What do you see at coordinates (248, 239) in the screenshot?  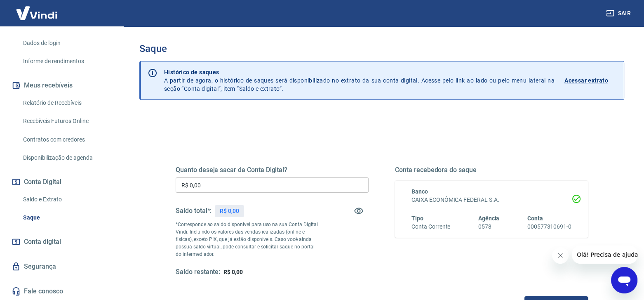 I see `p: *Corresponde ao saldo disponível para uso na sua Conta Digital Vindi. Incluindo os valores das ve...` at bounding box center [248, 239].